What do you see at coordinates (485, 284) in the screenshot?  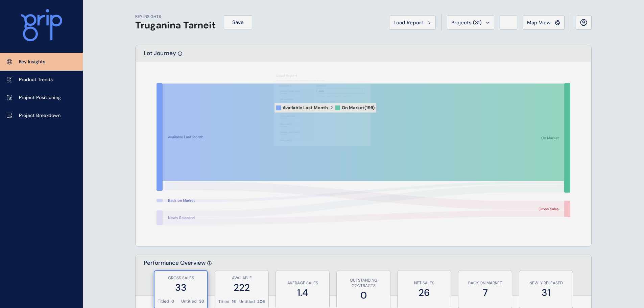 I see `p: BACK ON MARKET` at bounding box center [485, 284].